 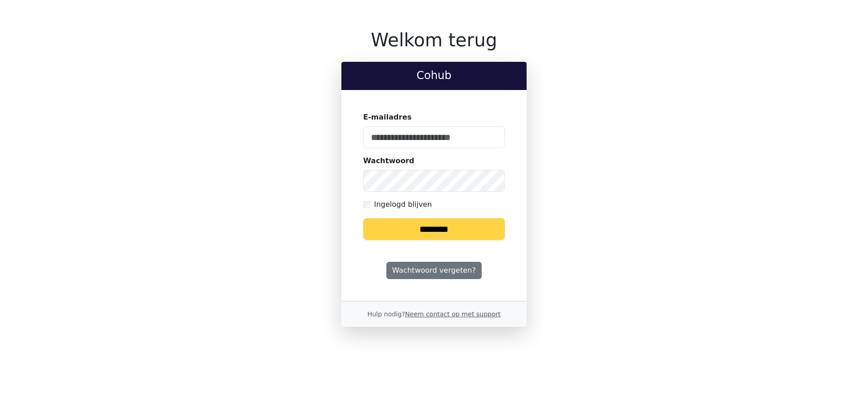 I want to click on a: Neem contact op met support, so click(x=453, y=314).